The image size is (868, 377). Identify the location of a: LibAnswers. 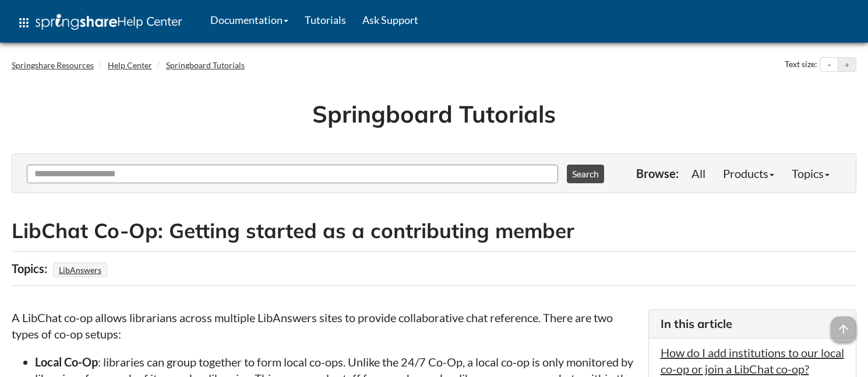
(80, 269).